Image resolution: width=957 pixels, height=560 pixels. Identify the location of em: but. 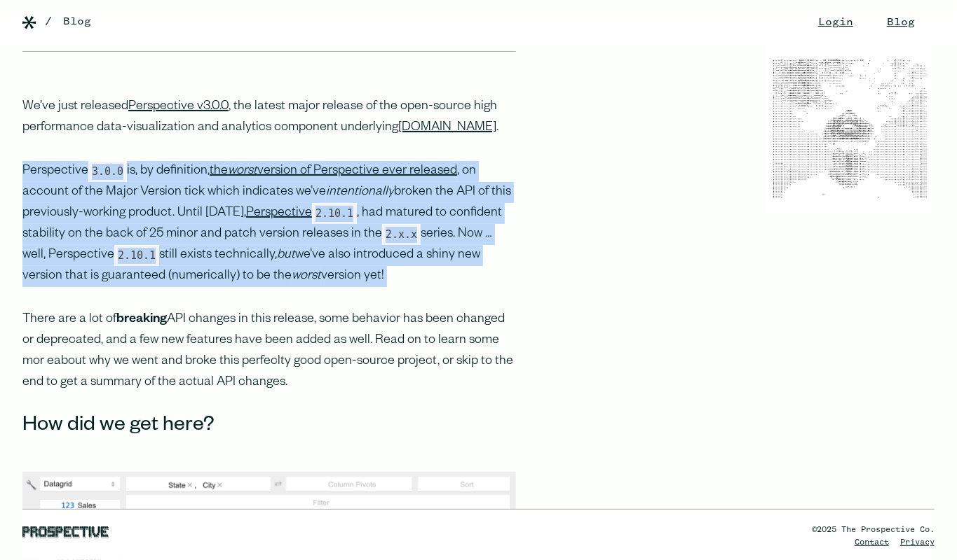
(286, 256).